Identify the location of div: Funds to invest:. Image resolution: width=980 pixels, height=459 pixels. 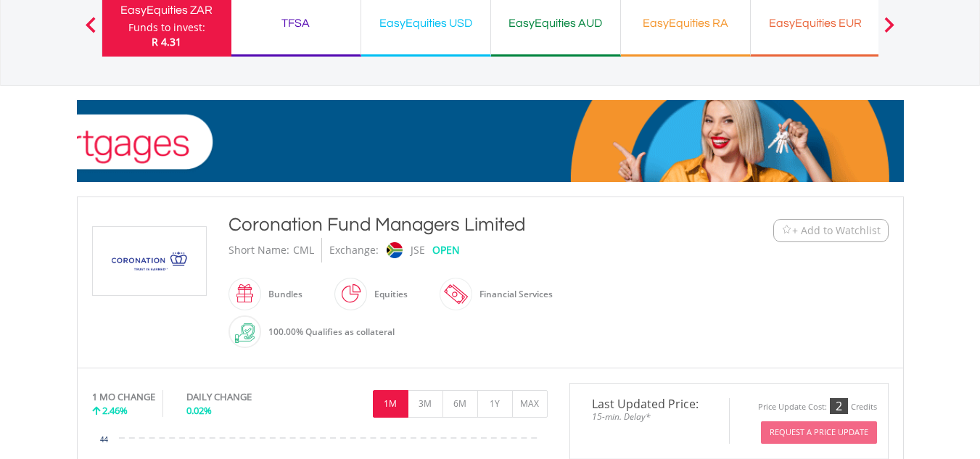
(167, 28).